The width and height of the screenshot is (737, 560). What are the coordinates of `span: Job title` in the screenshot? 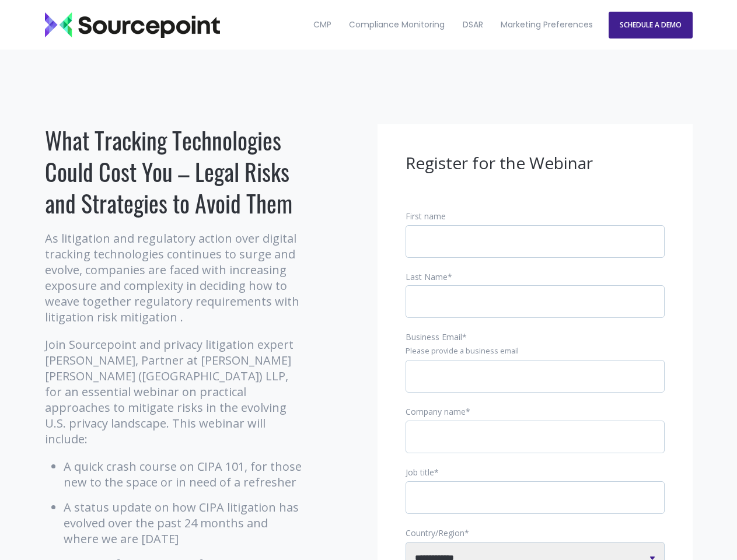 It's located at (420, 472).